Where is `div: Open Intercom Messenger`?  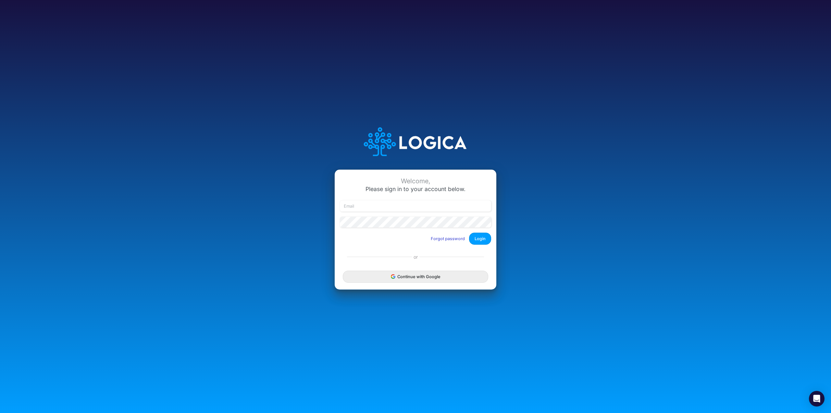 div: Open Intercom Messenger is located at coordinates (817, 398).